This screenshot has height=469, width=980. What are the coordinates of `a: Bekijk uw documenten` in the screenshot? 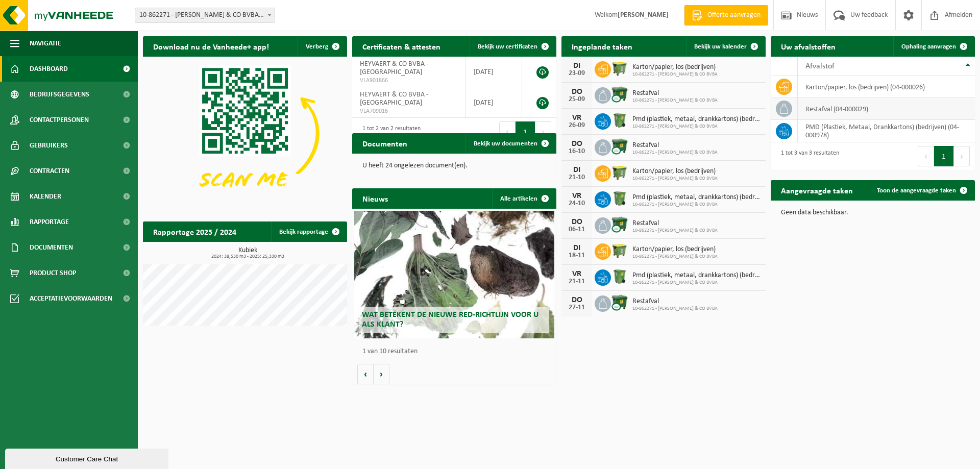 It's located at (511, 144).